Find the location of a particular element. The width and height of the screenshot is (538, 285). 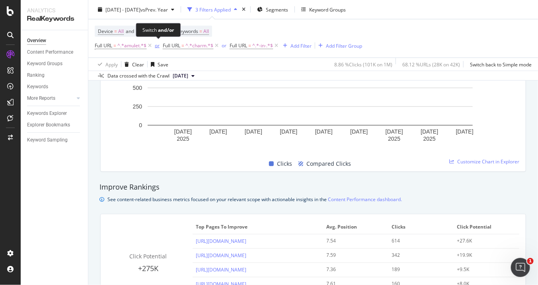

span: +275K is located at coordinates (148, 269).